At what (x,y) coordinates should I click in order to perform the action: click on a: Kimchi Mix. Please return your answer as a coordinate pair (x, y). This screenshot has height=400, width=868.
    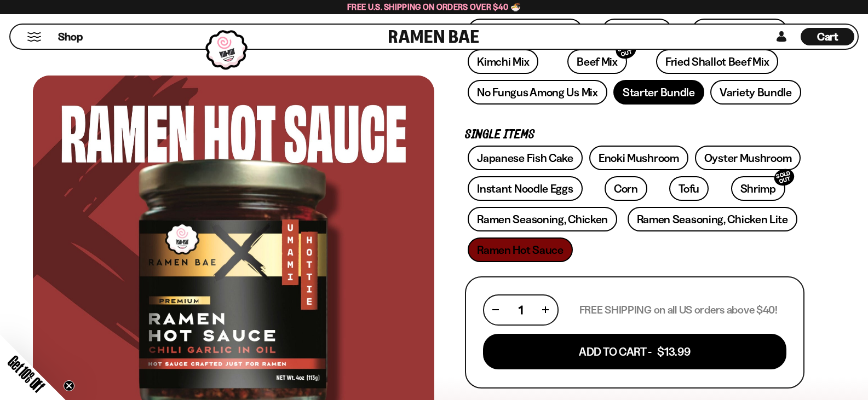
    Looking at the image, I should click on (503, 62).